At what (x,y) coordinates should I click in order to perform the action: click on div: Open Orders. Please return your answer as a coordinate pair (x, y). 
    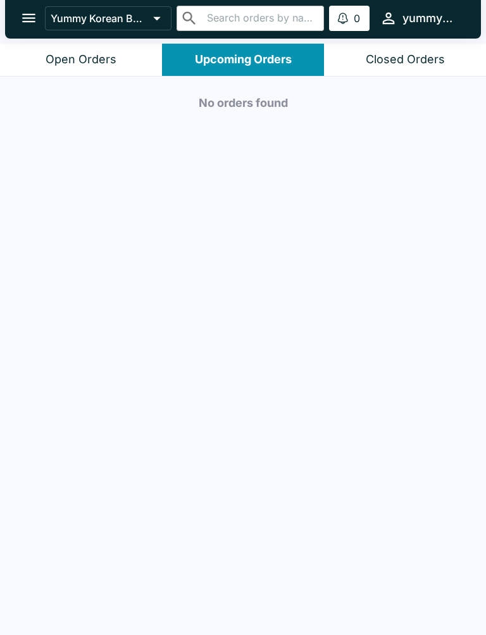
    Looking at the image, I should click on (81, 59).